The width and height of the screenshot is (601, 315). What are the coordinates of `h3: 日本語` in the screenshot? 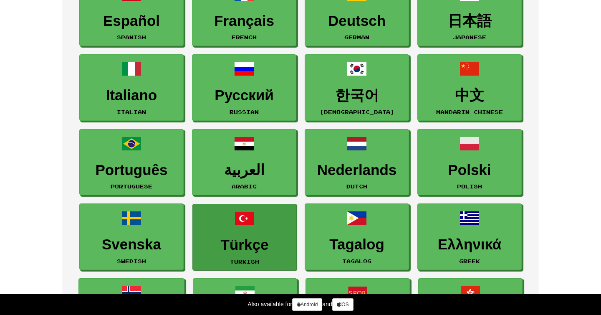 It's located at (470, 21).